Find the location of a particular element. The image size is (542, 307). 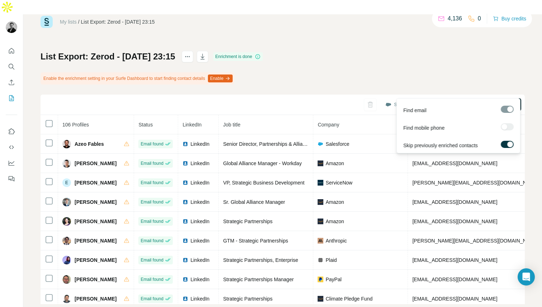

button: Buy credits is located at coordinates (509, 19).